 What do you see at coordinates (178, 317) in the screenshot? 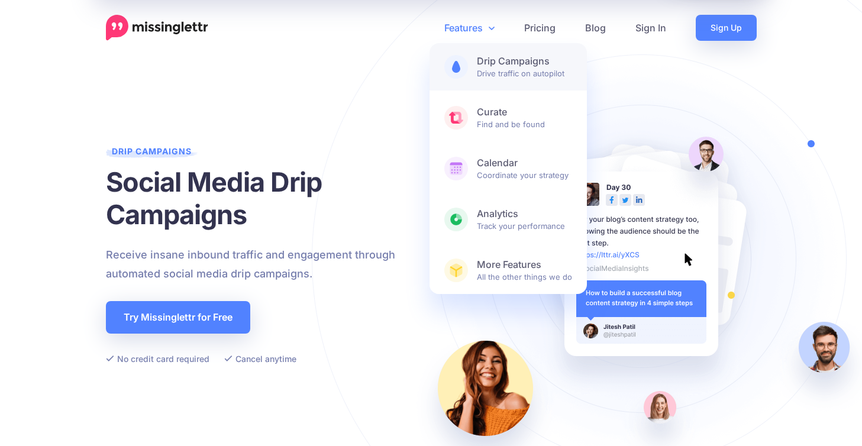
I see `a: Try Missinglettr for Free` at bounding box center [178, 317].